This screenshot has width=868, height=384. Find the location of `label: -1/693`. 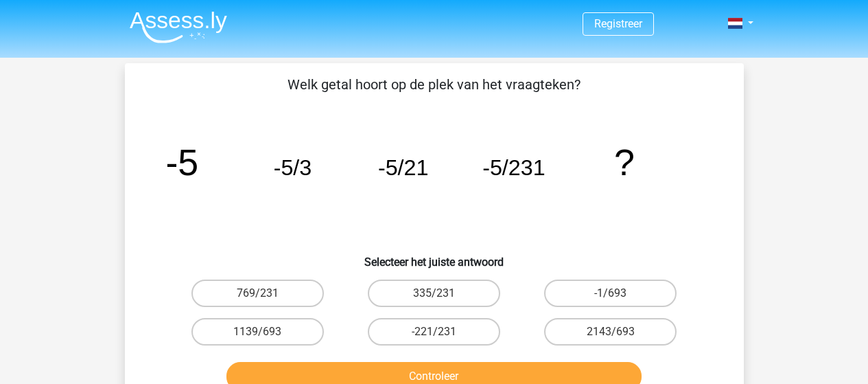

label: -1/693 is located at coordinates (610, 294).